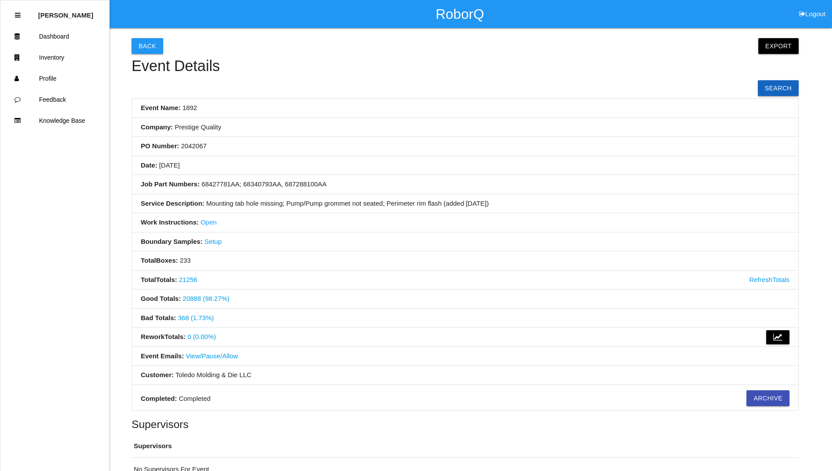  I want to click on li: 233, so click(465, 261).